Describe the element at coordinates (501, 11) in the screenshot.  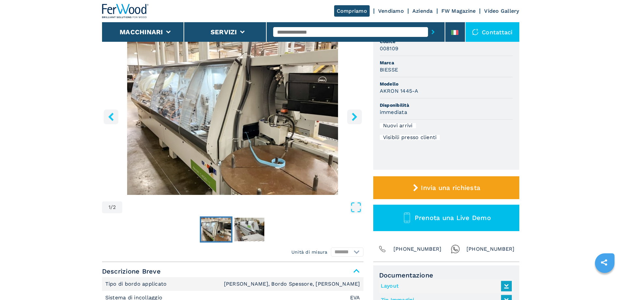
I see `a: Video Gallery` at that location.